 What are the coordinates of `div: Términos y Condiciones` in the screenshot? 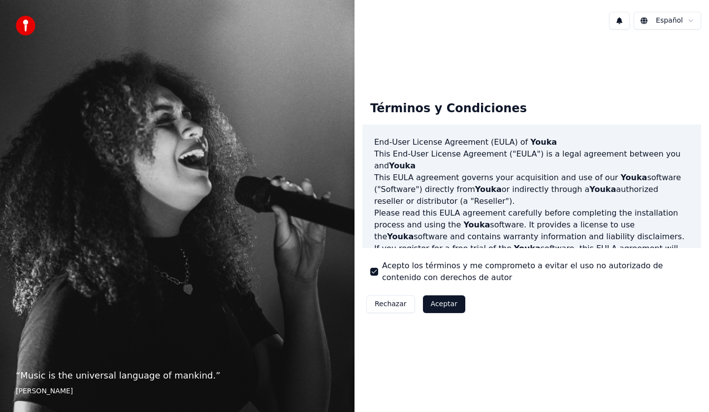 It's located at (448, 109).